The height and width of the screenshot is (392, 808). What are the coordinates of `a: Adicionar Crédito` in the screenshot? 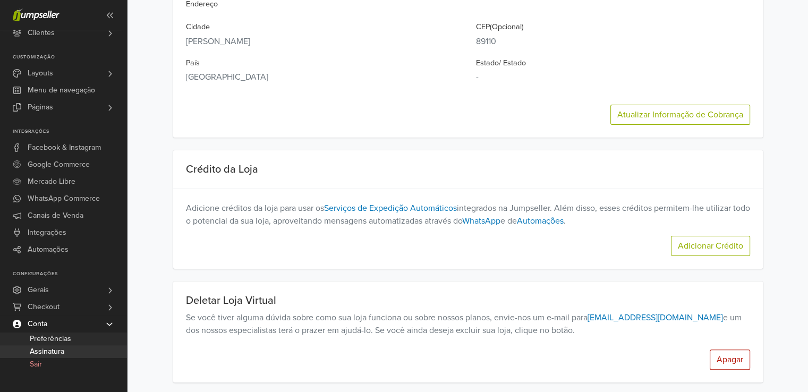 It's located at (710, 246).